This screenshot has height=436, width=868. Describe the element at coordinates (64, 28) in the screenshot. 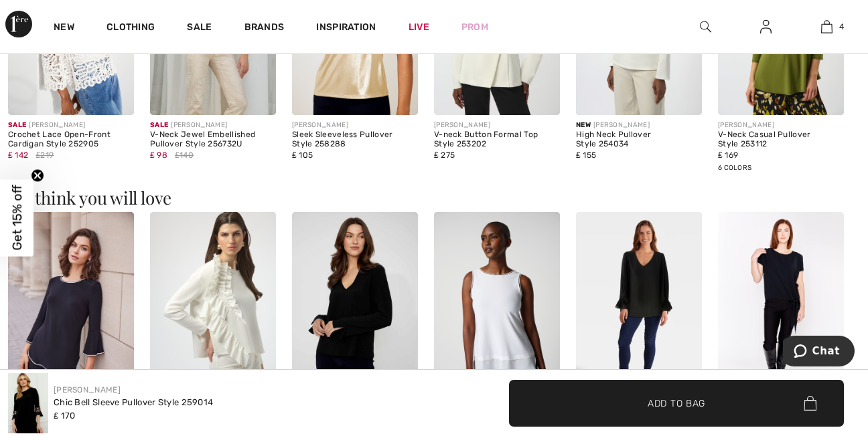

I see `a: New` at that location.